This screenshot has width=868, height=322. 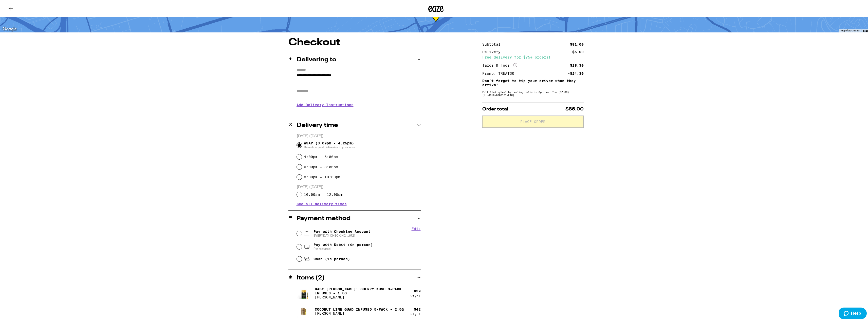 What do you see at coordinates (577, 65) in the screenshot?
I see `div: $28.30` at bounding box center [577, 65].